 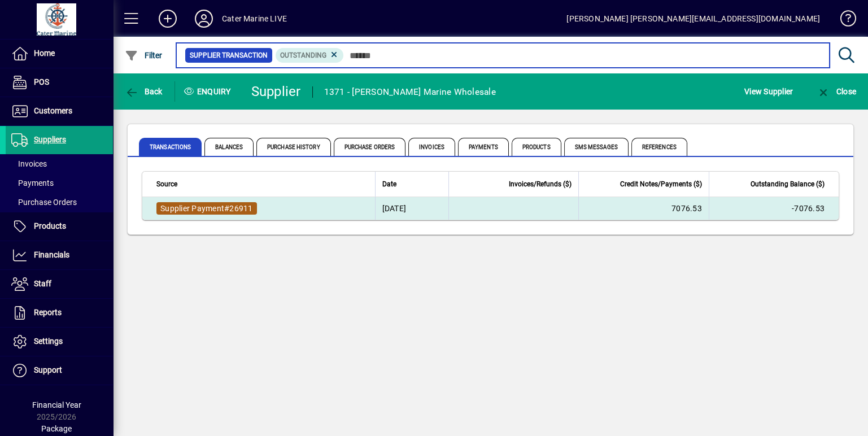 What do you see at coordinates (412, 184) in the screenshot?
I see `div: Date` at bounding box center [412, 184].